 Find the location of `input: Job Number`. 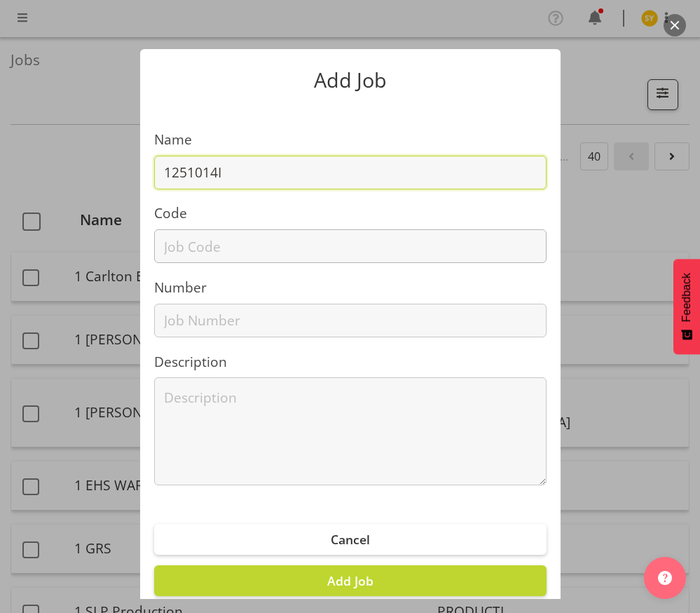

input: Job Number is located at coordinates (351, 320).